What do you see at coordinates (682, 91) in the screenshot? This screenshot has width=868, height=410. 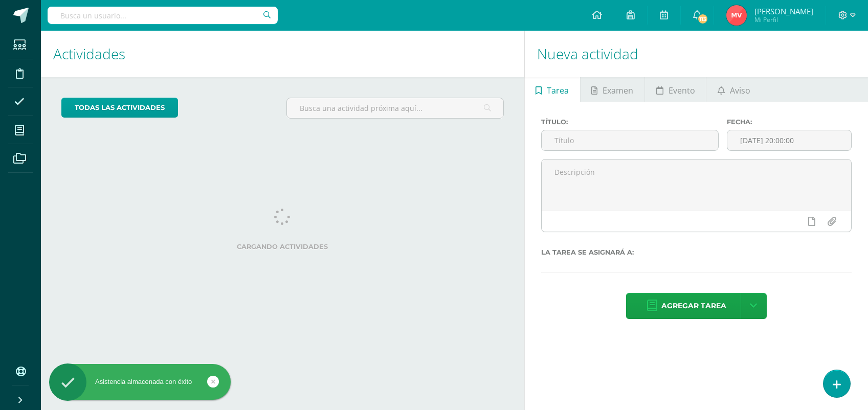 I see `span: Evento` at bounding box center [682, 91].